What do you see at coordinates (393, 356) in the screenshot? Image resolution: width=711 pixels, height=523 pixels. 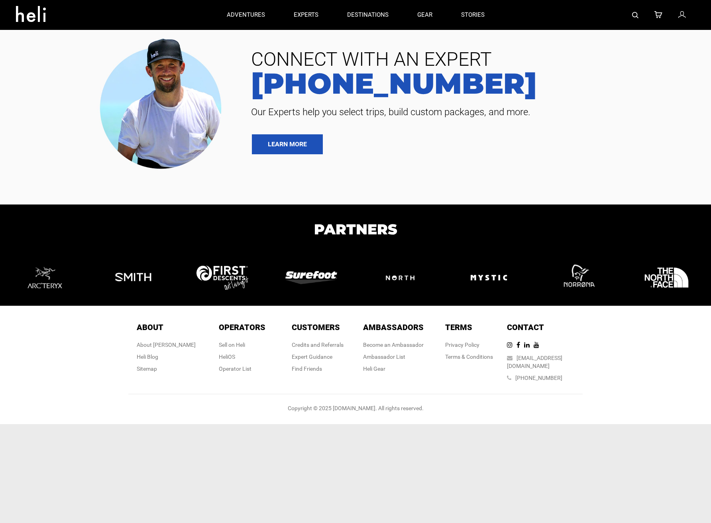 I see `div: Ambassador List` at bounding box center [393, 356].